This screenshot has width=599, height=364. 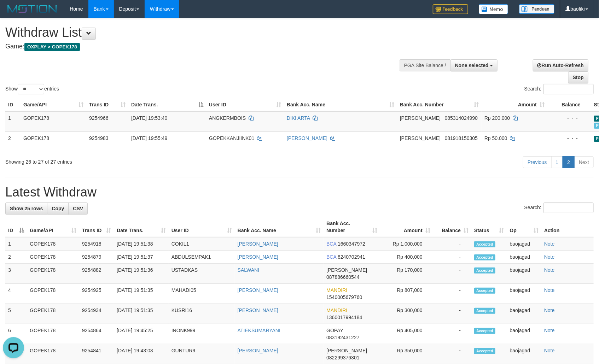 I want to click on button: Open LiveChat chat widget, so click(x=14, y=14).